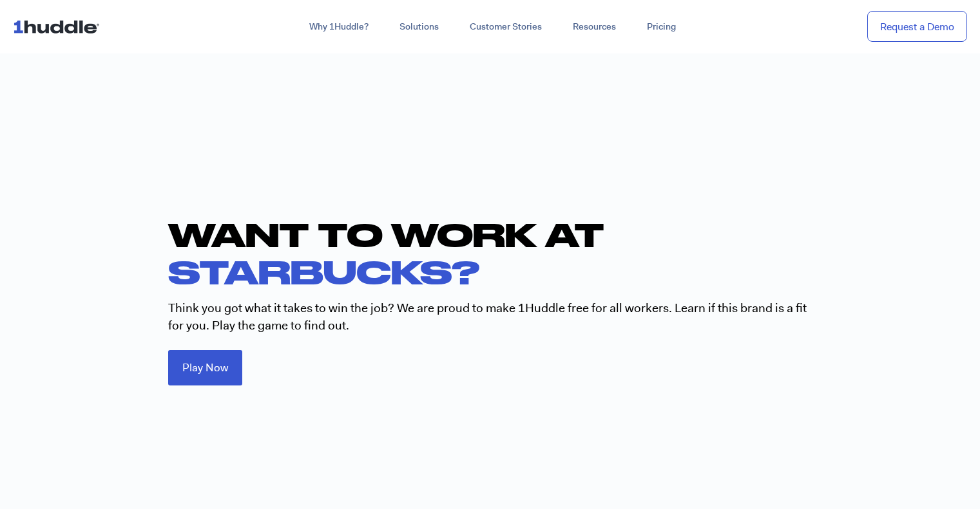 Image resolution: width=980 pixels, height=509 pixels. I want to click on a: Solutions, so click(419, 27).